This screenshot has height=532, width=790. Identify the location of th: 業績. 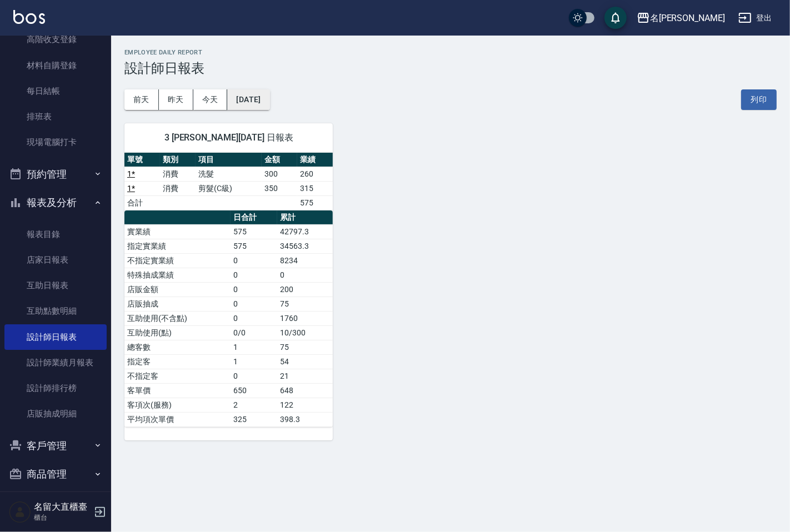
(315, 160).